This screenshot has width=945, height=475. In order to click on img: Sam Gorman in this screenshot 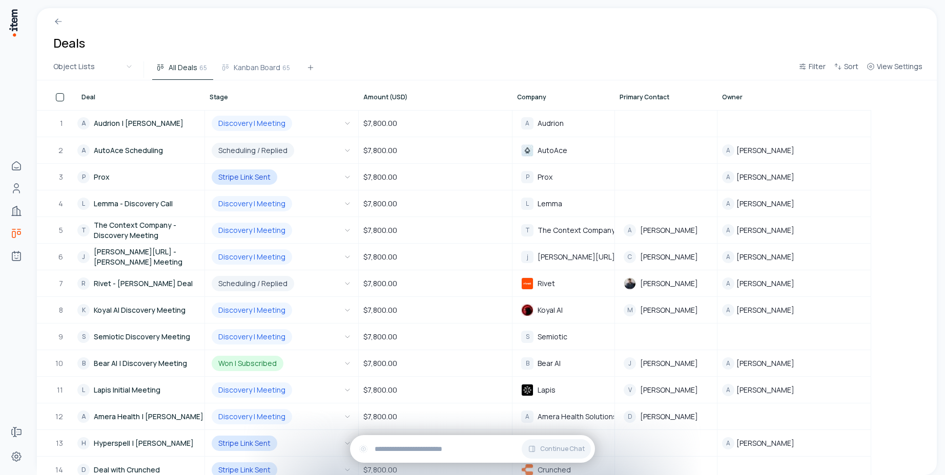, I will do `click(630, 284)`.